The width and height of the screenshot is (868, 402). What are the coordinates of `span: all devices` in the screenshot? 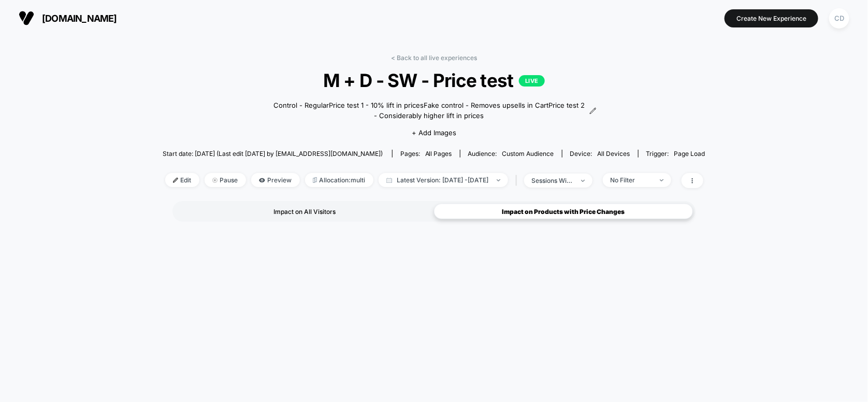 It's located at (614, 153).